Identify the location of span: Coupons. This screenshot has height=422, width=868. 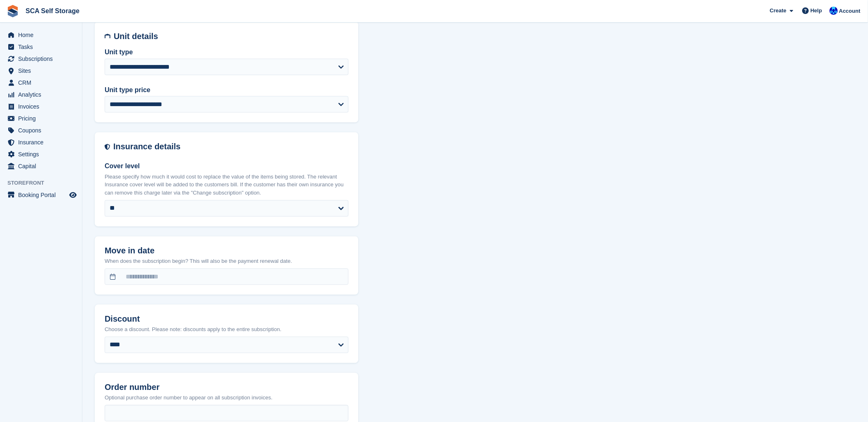
(43, 130).